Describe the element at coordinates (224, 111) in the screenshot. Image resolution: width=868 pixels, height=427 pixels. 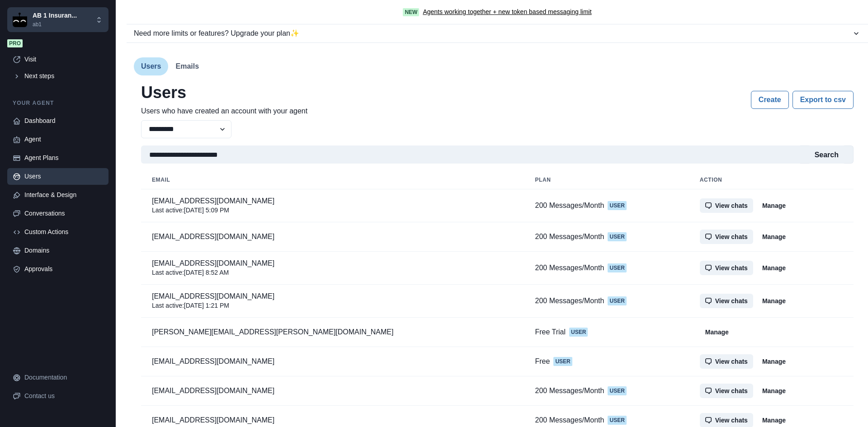
I see `p: Users who have created an account with your agent` at that location.